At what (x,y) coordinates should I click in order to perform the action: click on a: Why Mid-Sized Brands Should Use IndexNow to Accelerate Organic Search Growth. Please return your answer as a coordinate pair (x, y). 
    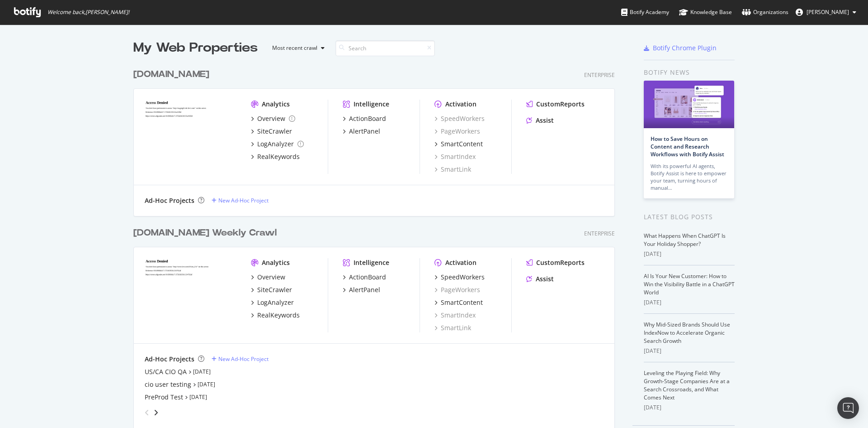
    Looking at the image, I should click on (687, 332).